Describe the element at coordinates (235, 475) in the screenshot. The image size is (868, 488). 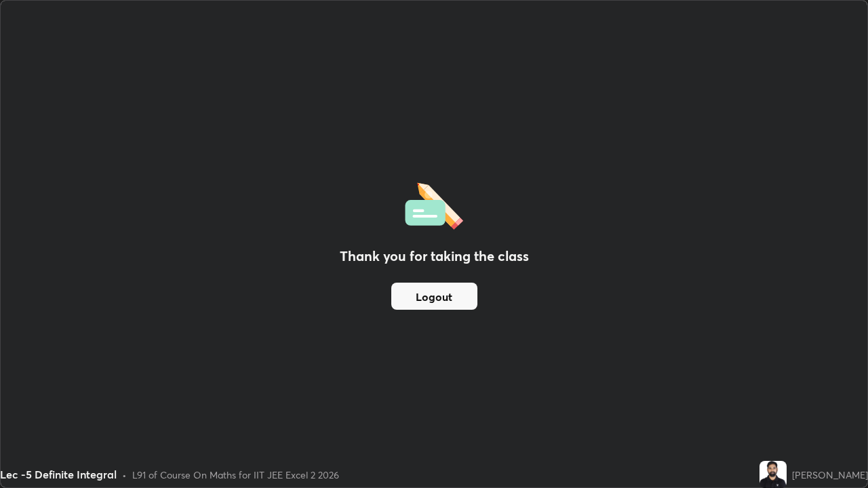
I see `div: L91 of Course On Maths for IIT JEE Excel 2 2026` at that location.